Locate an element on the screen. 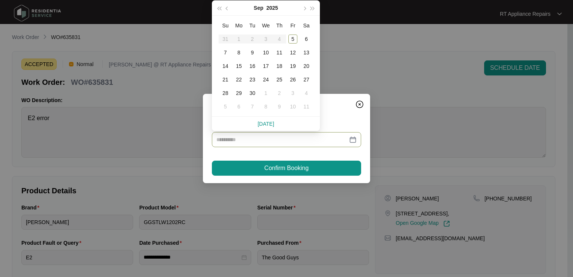 Image resolution: width=573 pixels, height=277 pixels. td: 2025-09-22 is located at coordinates (239, 79).